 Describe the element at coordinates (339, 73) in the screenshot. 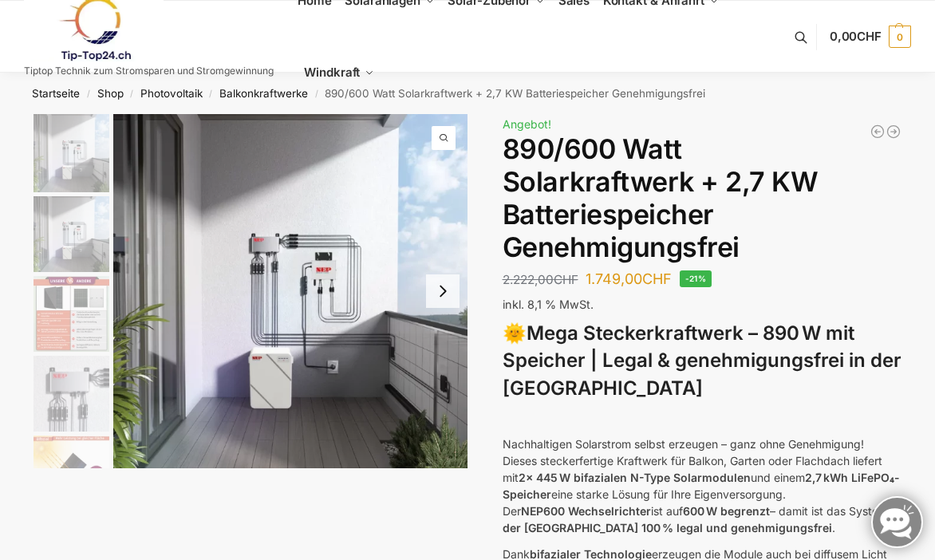

I see `a: Windkraft` at that location.